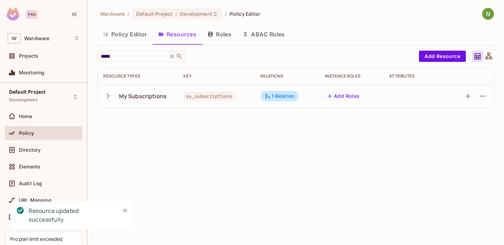 The height and width of the screenshot is (245, 504). What do you see at coordinates (143, 96) in the screenshot?
I see `div: My Subscriptions` at bounding box center [143, 96].